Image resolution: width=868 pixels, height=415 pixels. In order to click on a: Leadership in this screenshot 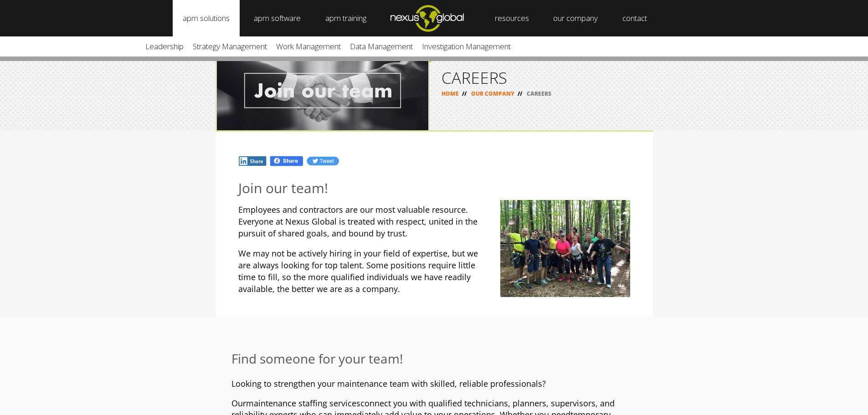, I will do `click(165, 46)`.